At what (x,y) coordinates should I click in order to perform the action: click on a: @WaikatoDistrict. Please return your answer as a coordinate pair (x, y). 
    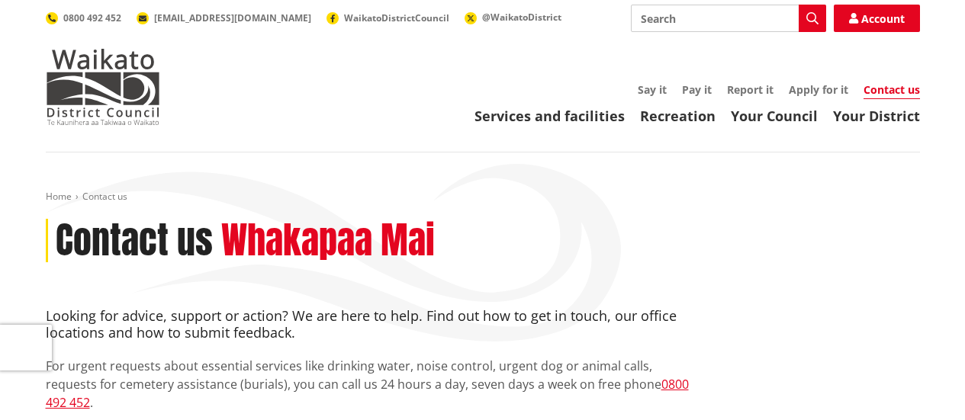
    Looking at the image, I should click on (512, 17).